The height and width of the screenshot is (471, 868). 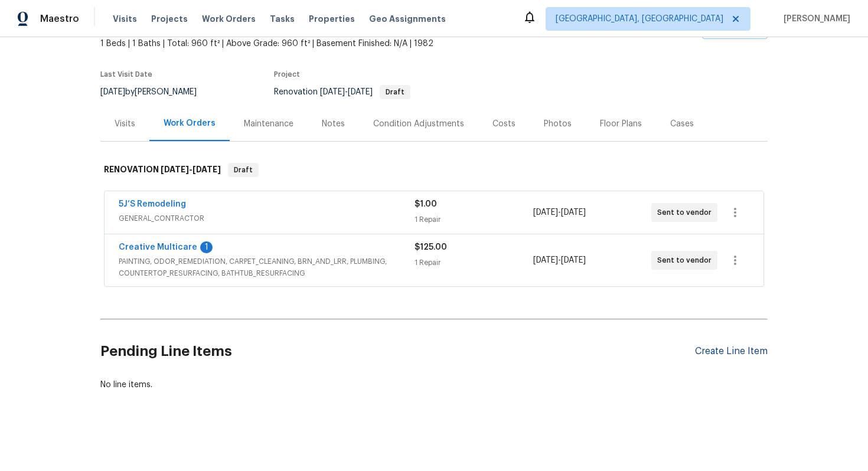 What do you see at coordinates (125, 19) in the screenshot?
I see `span: Visits` at bounding box center [125, 19].